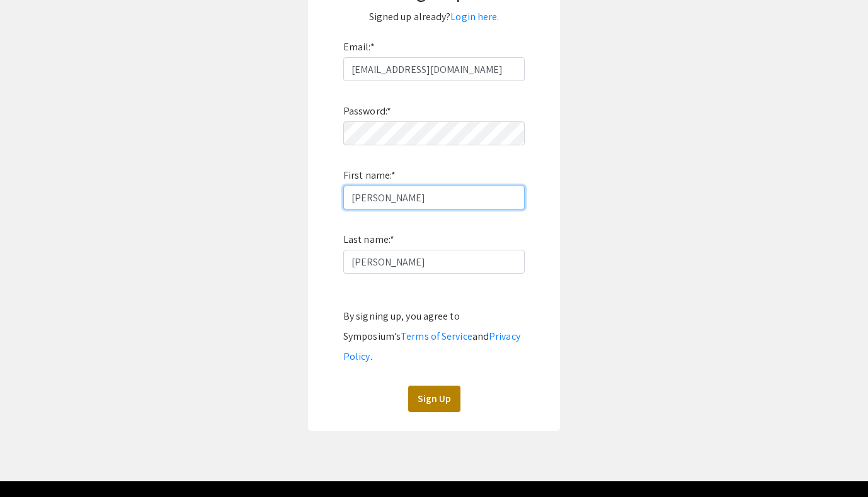 This screenshot has height=497, width=868. Describe the element at coordinates (367, 111) in the screenshot. I see `label: Password:` at that location.